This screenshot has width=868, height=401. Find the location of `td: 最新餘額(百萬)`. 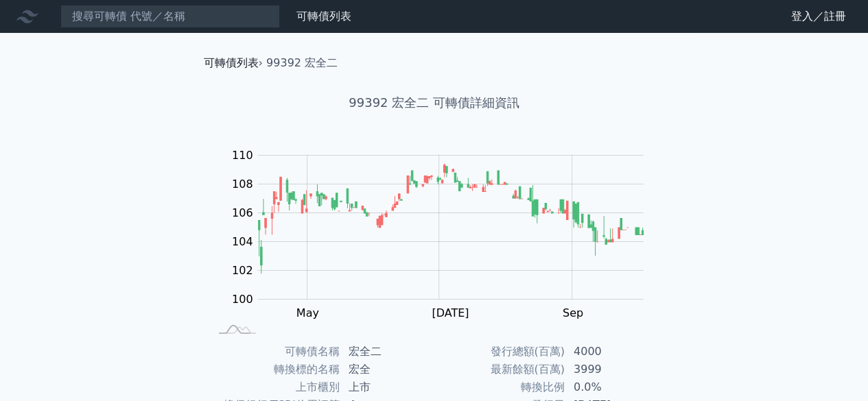

td: 最新餘額(百萬) is located at coordinates (499, 370).